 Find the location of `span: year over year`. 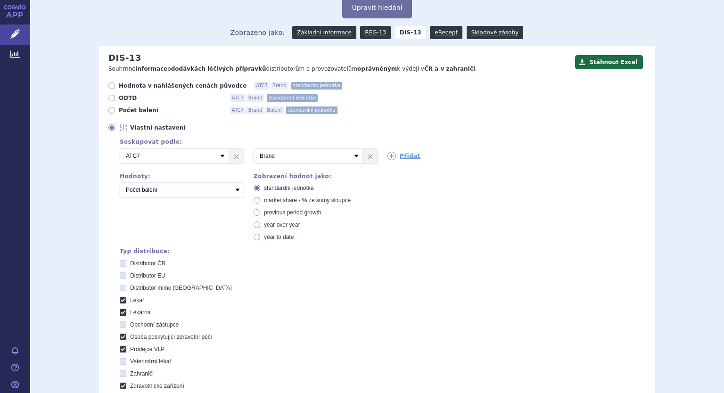

span: year over year is located at coordinates (282, 225).